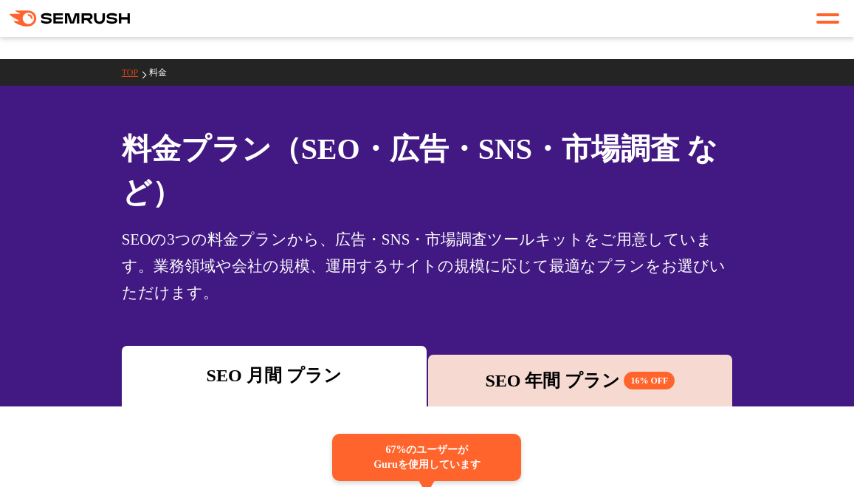  I want to click on h1: 料金プラン（SEO・広告・SNS・市場調査 など）, so click(428, 171).